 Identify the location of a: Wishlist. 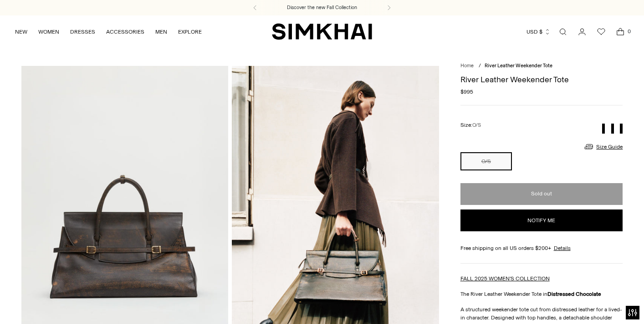
(601, 32).